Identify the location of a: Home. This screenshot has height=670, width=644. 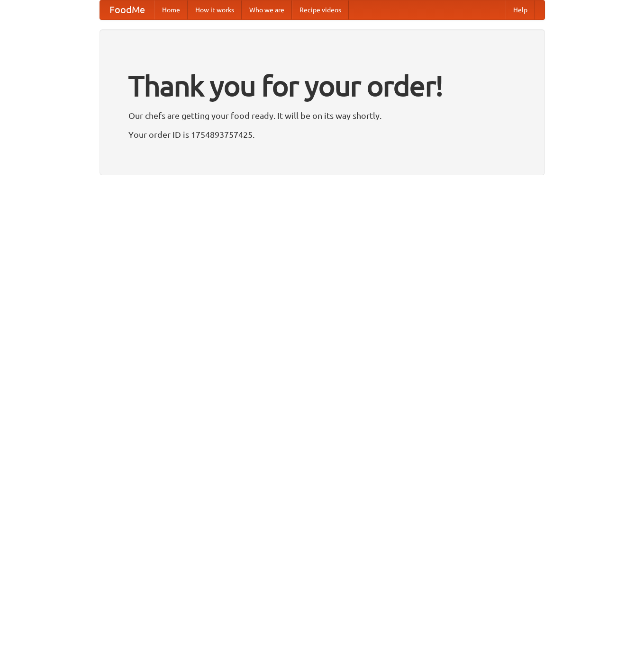
(171, 10).